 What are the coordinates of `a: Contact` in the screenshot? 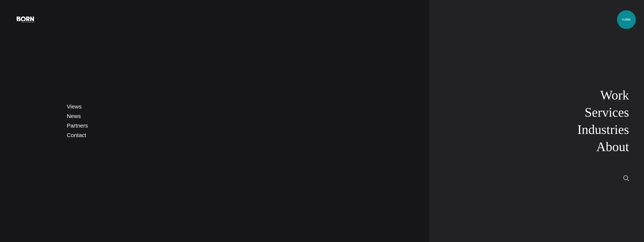 It's located at (77, 135).